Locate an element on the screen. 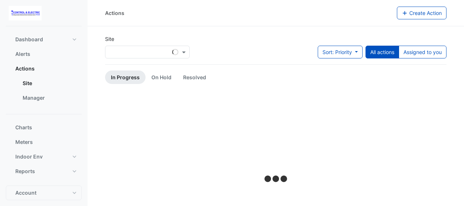 Image resolution: width=464 pixels, height=206 pixels. span: Meters is located at coordinates (24, 142).